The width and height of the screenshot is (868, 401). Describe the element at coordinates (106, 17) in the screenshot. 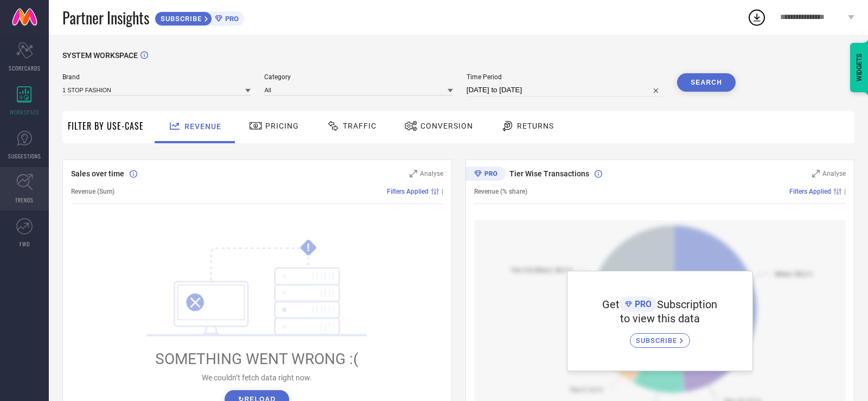

I see `span: Partner Insights` at that location.